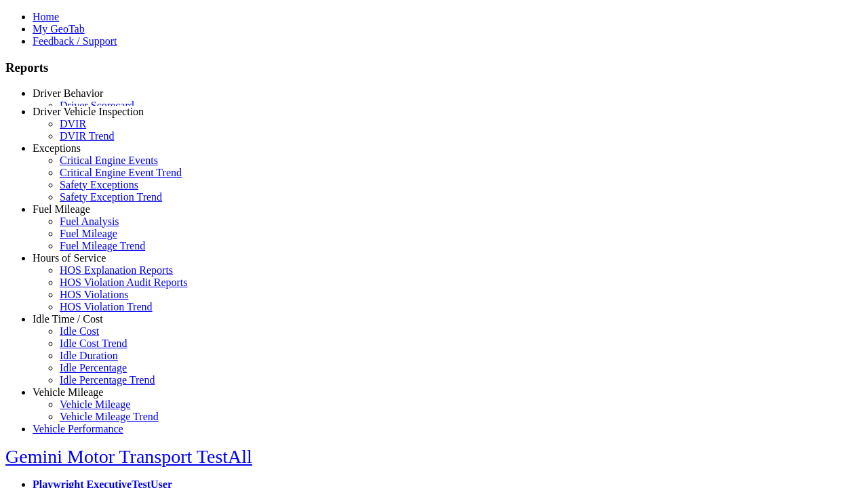  I want to click on a: My GeoTab, so click(59, 28).